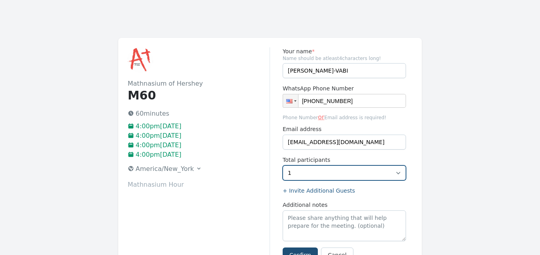 The width and height of the screenshot is (540, 255). What do you see at coordinates (344, 142) in the screenshot?
I see `input: you@example.com` at bounding box center [344, 142].